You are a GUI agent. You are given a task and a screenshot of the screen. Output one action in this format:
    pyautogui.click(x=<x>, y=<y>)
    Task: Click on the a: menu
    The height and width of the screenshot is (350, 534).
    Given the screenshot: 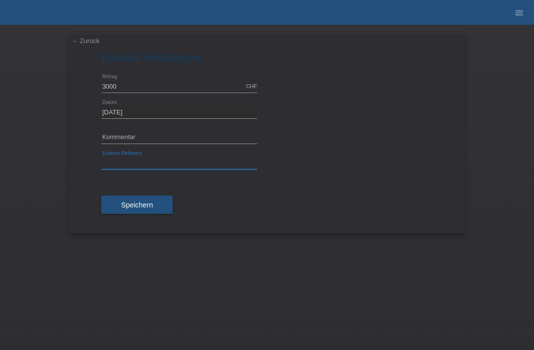 What is the action you would take?
    pyautogui.click(x=519, y=12)
    